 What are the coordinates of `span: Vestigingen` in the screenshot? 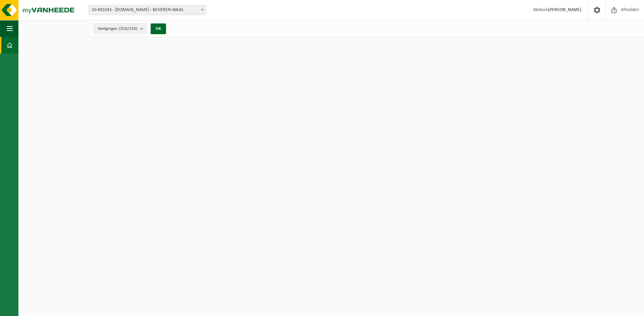 It's located at (117, 29).